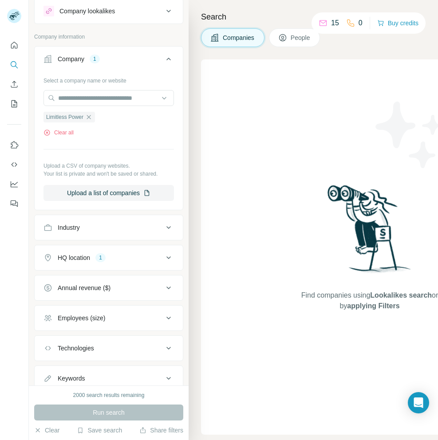  I want to click on button: Company lookalikes, so click(109, 11).